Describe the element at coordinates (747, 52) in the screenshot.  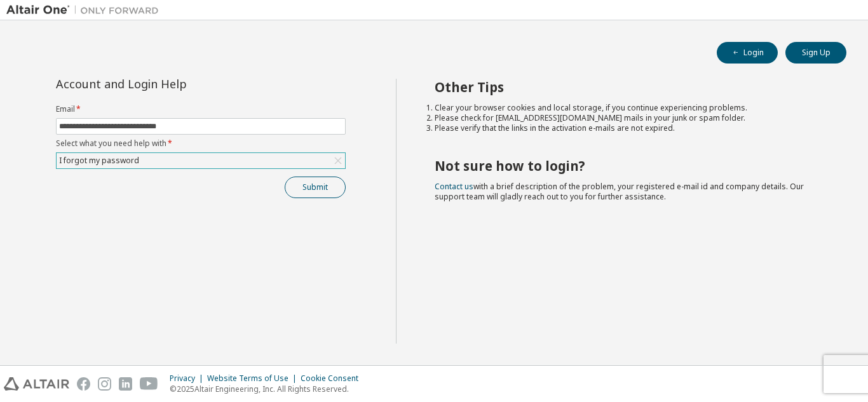
I see `button: Login` at that location.